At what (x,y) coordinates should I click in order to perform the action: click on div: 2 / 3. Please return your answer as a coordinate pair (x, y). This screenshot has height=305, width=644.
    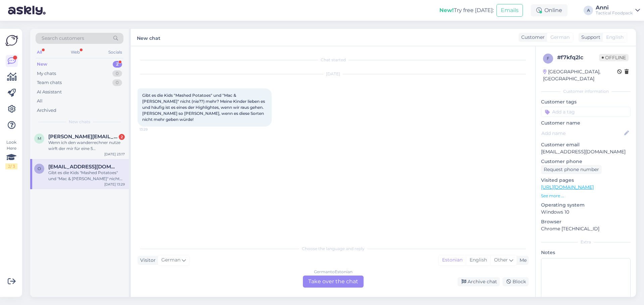
    Looking at the image, I should click on (12, 167).